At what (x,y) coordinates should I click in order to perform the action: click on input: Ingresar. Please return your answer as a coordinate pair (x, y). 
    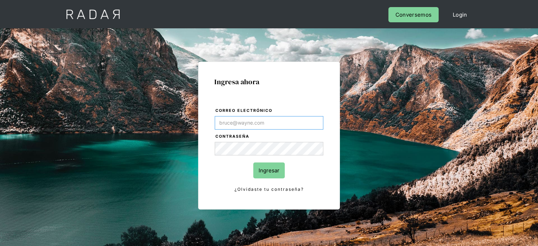
    Looking at the image, I should click on (269, 170).